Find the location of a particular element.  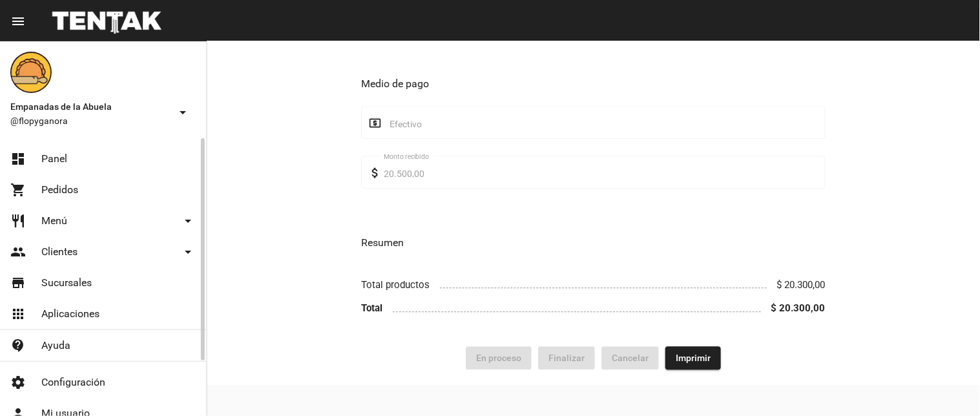

span: Panel is located at coordinates (54, 159).